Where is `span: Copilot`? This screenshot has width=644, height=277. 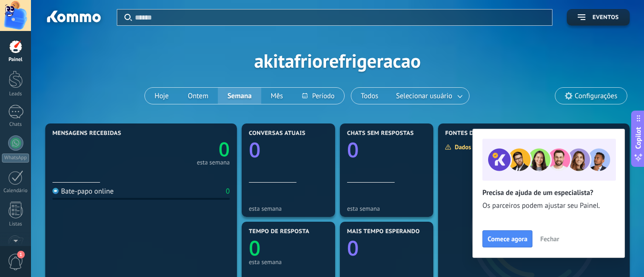 span: Copilot is located at coordinates (638, 138).